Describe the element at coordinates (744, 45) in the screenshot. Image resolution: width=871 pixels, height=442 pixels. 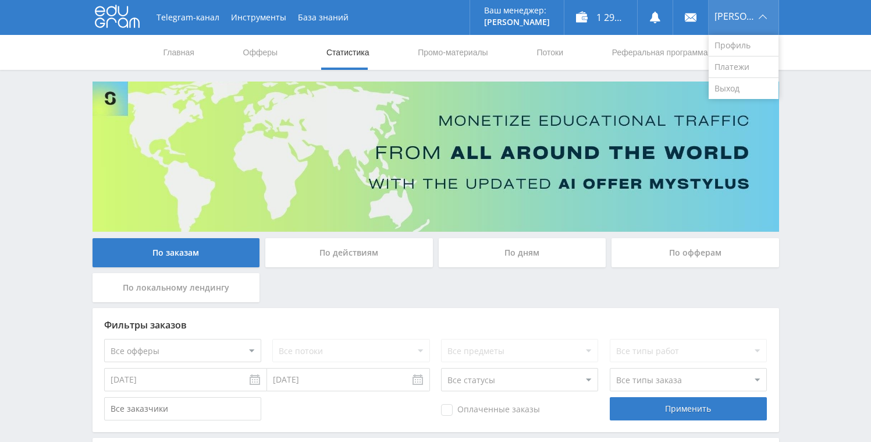
I see `a: Профиль` at that location.